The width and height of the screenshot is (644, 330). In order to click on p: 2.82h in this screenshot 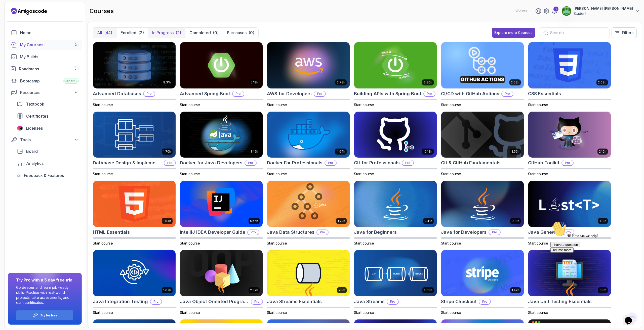, I will do `click(254, 290)`.